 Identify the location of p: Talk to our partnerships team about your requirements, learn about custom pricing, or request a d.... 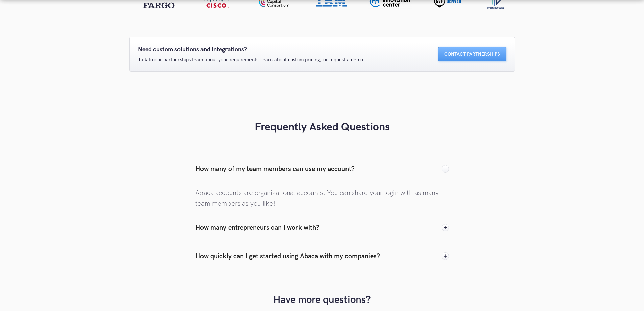
(251, 59).